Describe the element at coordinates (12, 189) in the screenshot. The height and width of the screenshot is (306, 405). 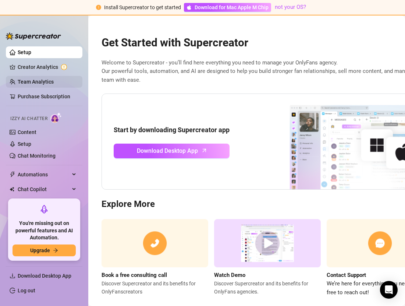
I see `img: Chat Copilot` at that location.